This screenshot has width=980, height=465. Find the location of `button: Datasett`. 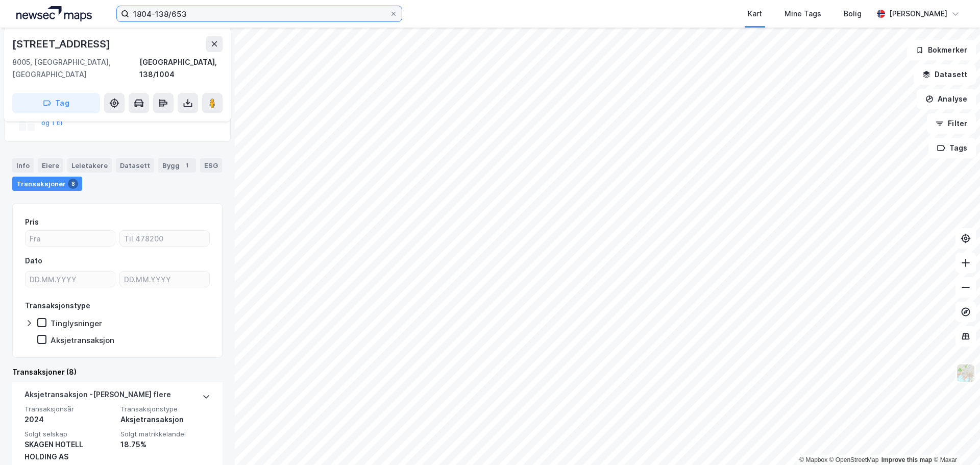

button: Datasett is located at coordinates (945, 75).